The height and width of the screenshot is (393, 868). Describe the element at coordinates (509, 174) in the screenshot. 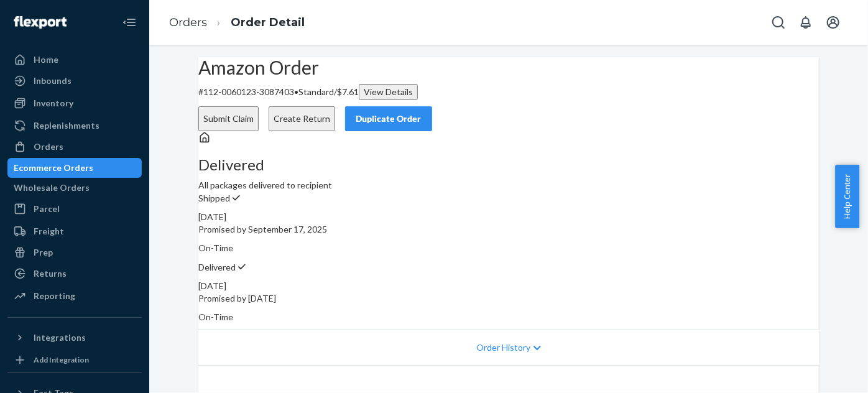

I see `div: All packages delivered to recipient` at that location.